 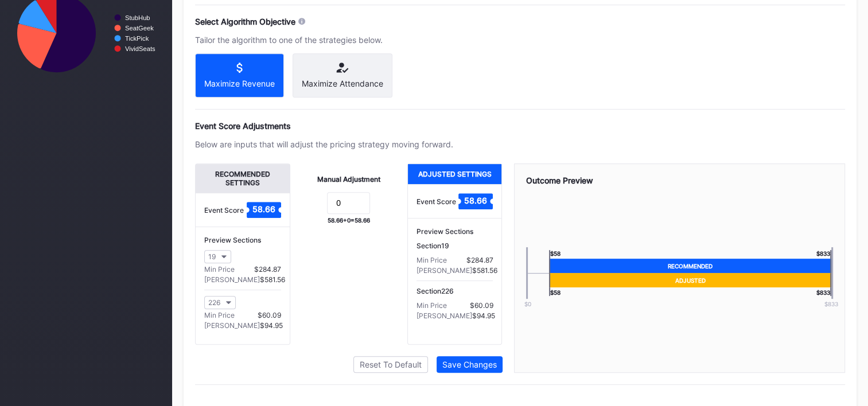 What do you see at coordinates (691, 266) in the screenshot?
I see `div: Recommended` at bounding box center [691, 266].